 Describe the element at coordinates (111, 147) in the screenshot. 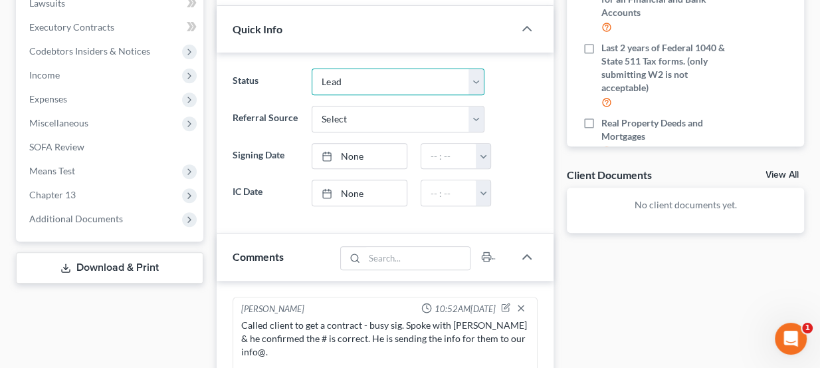

I see `a: SOFA Review` at that location.